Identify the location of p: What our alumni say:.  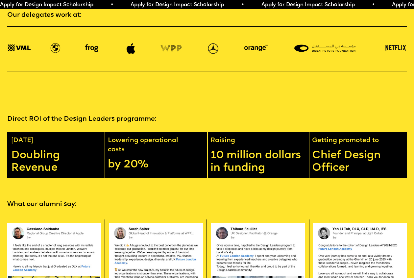
(207, 204).